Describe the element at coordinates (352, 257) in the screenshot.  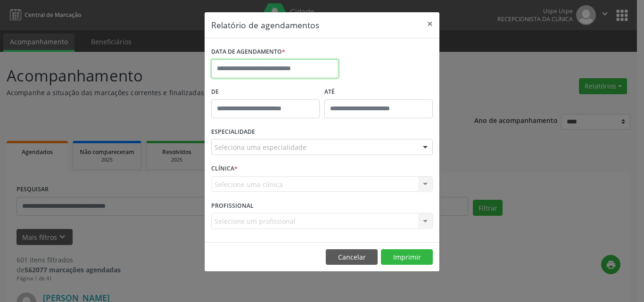
I see `button: Cancelar` at that location.